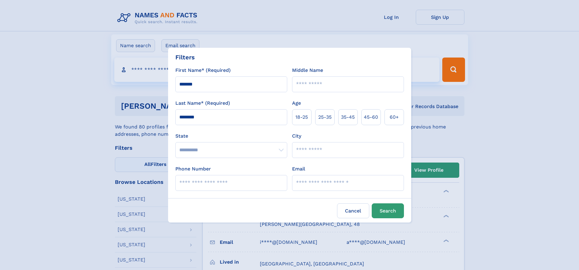 This screenshot has width=579, height=270. I want to click on label: City, so click(297, 136).